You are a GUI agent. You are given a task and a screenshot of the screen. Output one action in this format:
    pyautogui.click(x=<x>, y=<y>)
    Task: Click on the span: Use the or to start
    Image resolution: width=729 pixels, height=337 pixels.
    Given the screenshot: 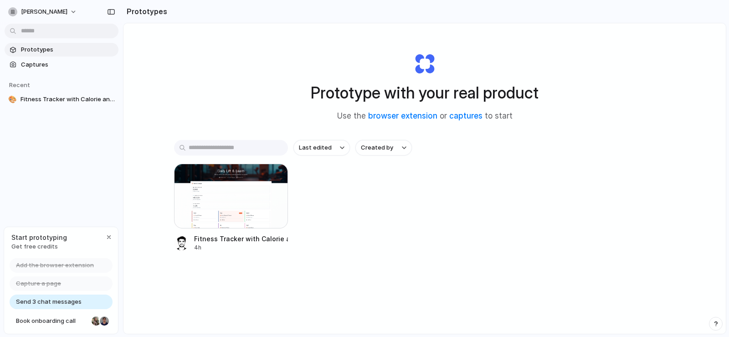 What is the action you would take?
    pyautogui.click(x=425, y=116)
    